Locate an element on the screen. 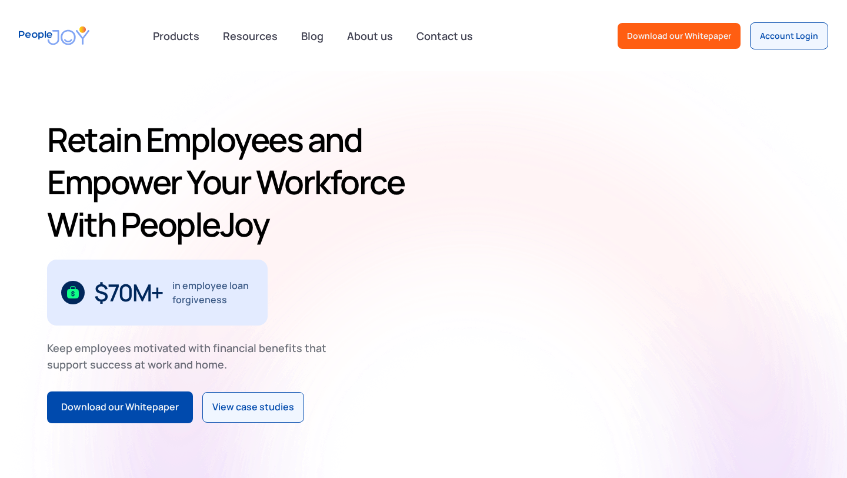 The width and height of the screenshot is (847, 478). div: Products is located at coordinates (176, 36).